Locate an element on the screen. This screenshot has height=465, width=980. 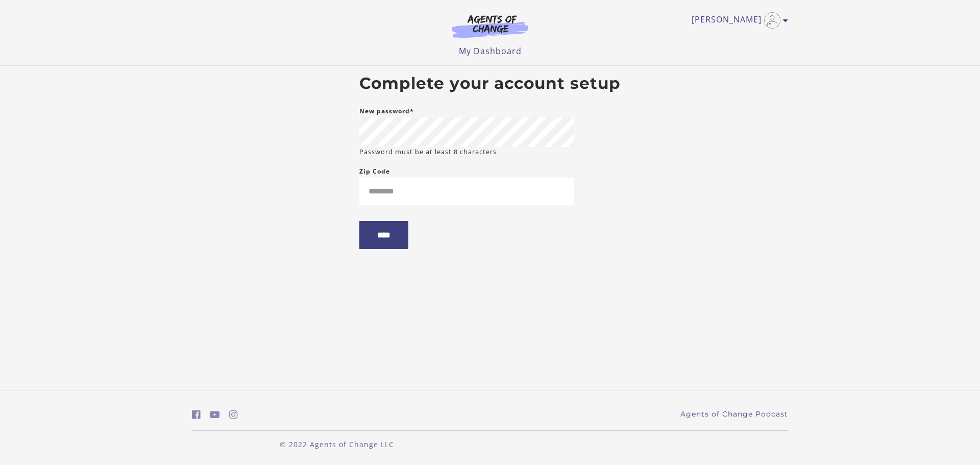
a: My Dashboard is located at coordinates (490, 51).